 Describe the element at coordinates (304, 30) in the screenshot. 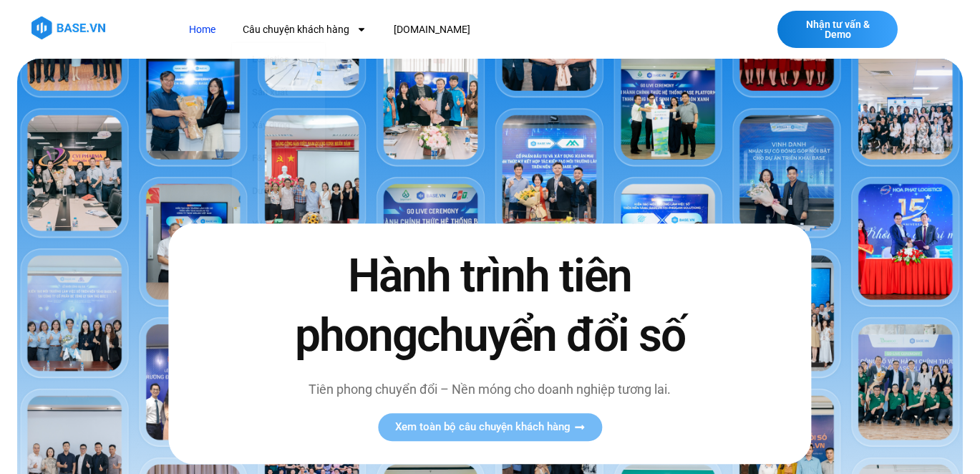

I see `a: Câu chuyện khách hàng` at that location.